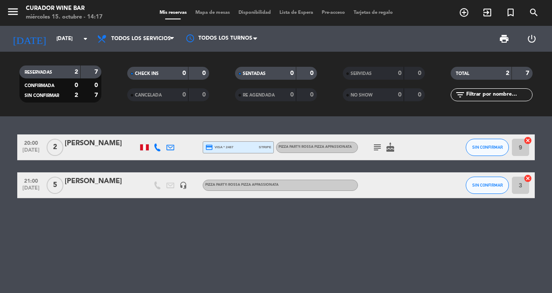  What do you see at coordinates (373, 13) in the screenshot?
I see `span: Tarjetas de regalo` at bounding box center [373, 13].